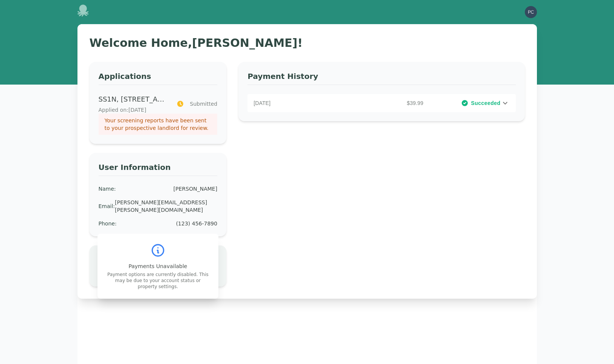 This screenshot has height=364, width=614. What do you see at coordinates (158, 169) in the screenshot?
I see `h3: User Information` at bounding box center [158, 169].